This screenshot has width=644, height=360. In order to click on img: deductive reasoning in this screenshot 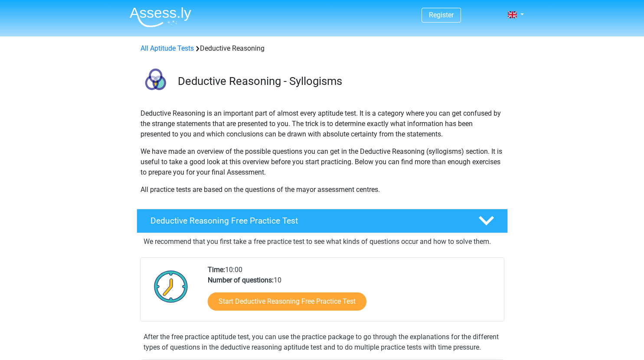, I will do `click(155, 82)`.